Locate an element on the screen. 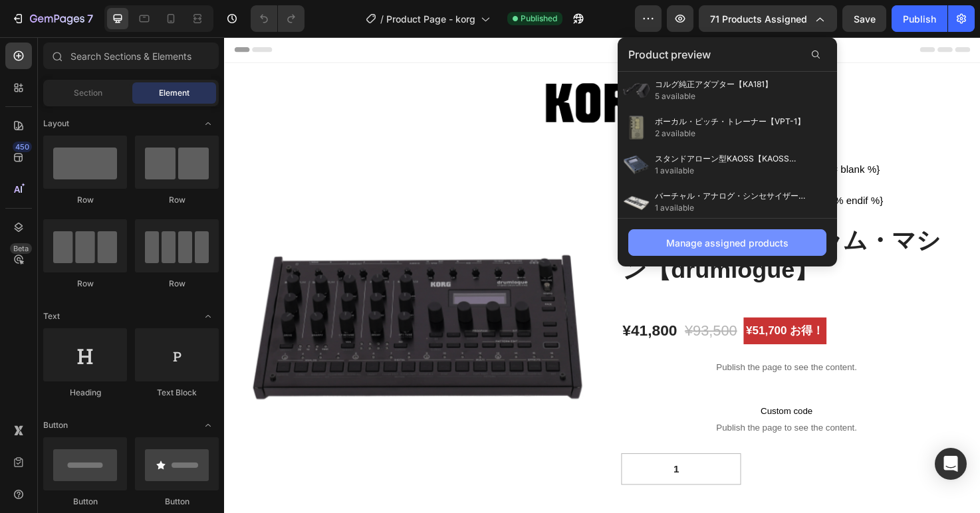 This screenshot has height=513, width=980. span: スタンドアローン型KAOSS【KAOSS Replay】 is located at coordinates (732, 159).